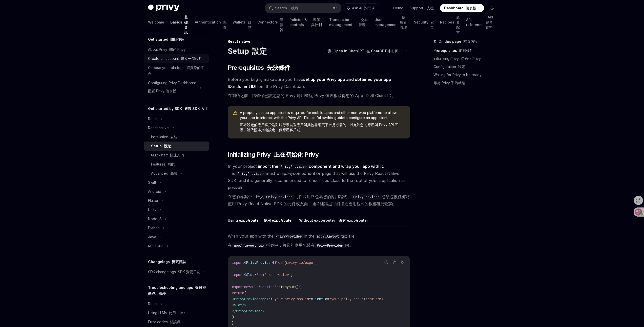  Describe the element at coordinates (289, 173) in the screenshot. I see `em: any` at that location.